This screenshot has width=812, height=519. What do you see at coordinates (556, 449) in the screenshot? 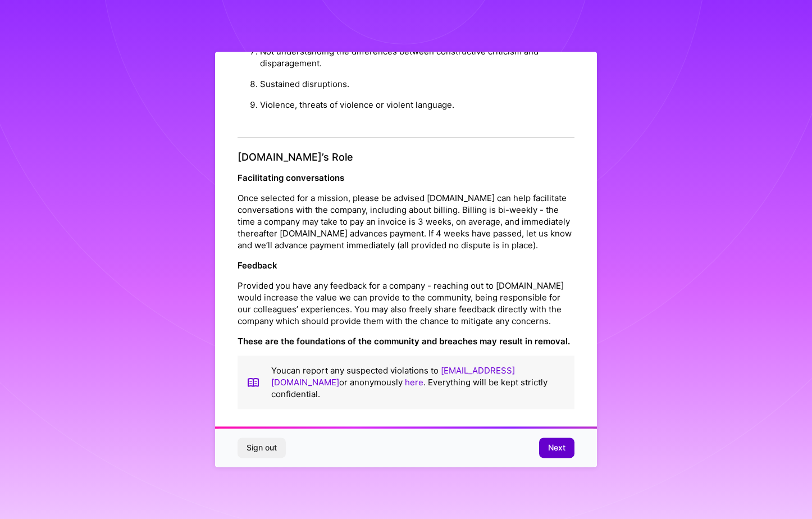
I see `span: Next` at bounding box center [556, 449].